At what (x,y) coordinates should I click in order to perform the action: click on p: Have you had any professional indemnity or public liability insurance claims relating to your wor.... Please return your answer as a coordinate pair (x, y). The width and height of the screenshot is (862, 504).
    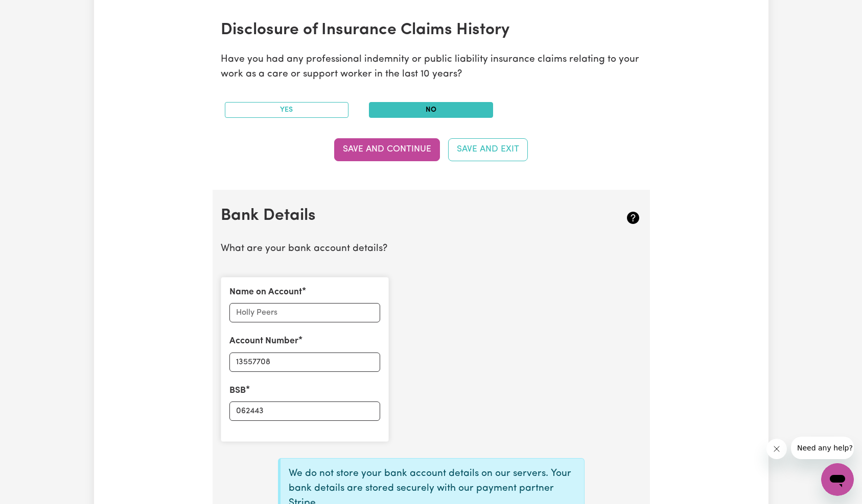
    Looking at the image, I should click on (431, 67).